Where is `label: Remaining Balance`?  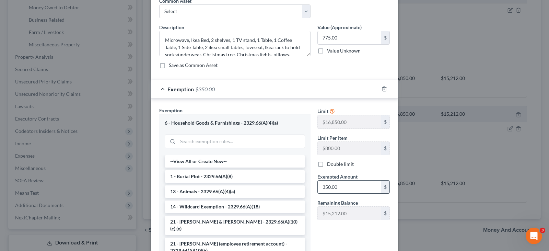 label: Remaining Balance is located at coordinates (338, 203).